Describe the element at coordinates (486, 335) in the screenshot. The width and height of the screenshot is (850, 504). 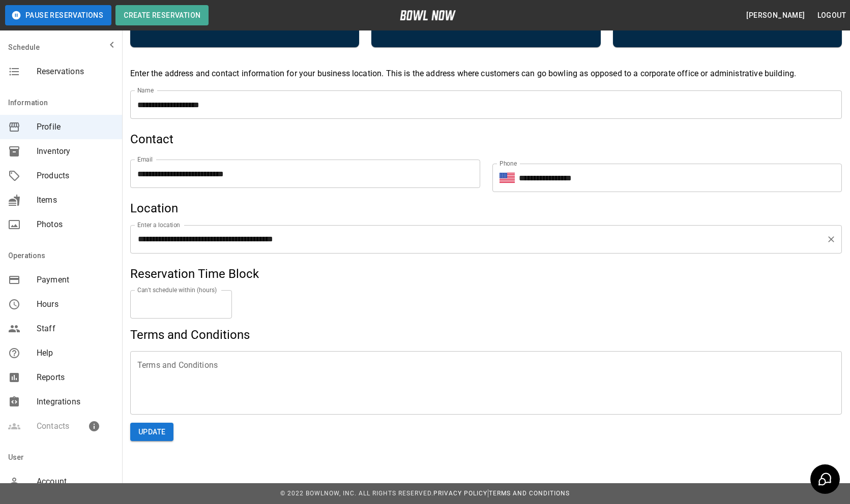
I see `h5: Terms and Conditions` at that location.